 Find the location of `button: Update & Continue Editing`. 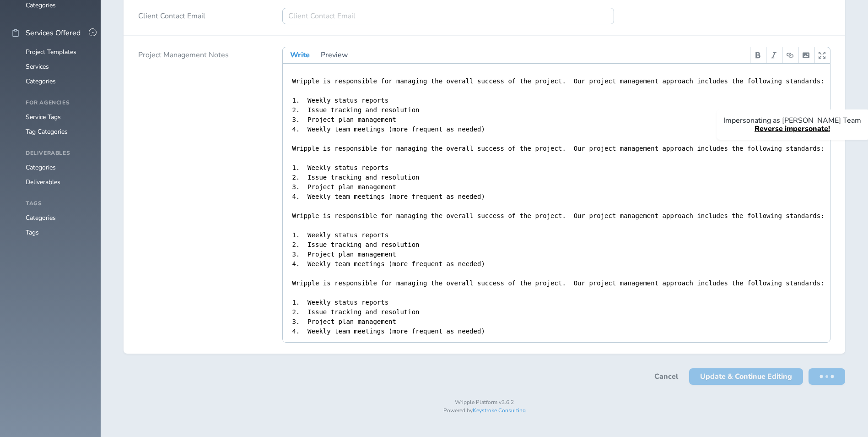

button: Update & Continue Editing is located at coordinates (746, 376).